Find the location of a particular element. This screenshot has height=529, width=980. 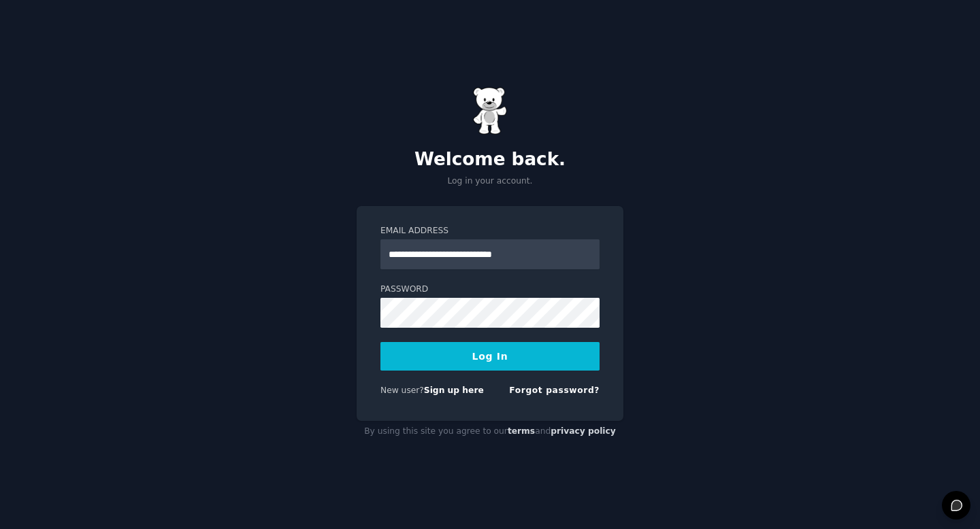

a: privacy policy is located at coordinates (583, 431).